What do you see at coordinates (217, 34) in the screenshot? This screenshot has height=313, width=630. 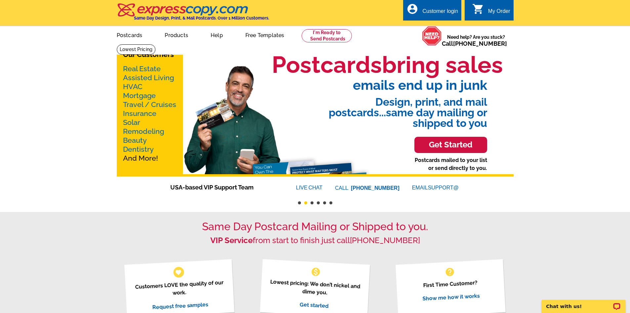 I see `a: Help` at bounding box center [217, 34].